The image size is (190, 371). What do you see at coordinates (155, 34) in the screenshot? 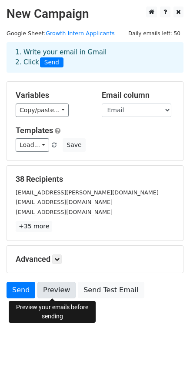
I see `span: Daily emails left: 50` at bounding box center [155, 34].